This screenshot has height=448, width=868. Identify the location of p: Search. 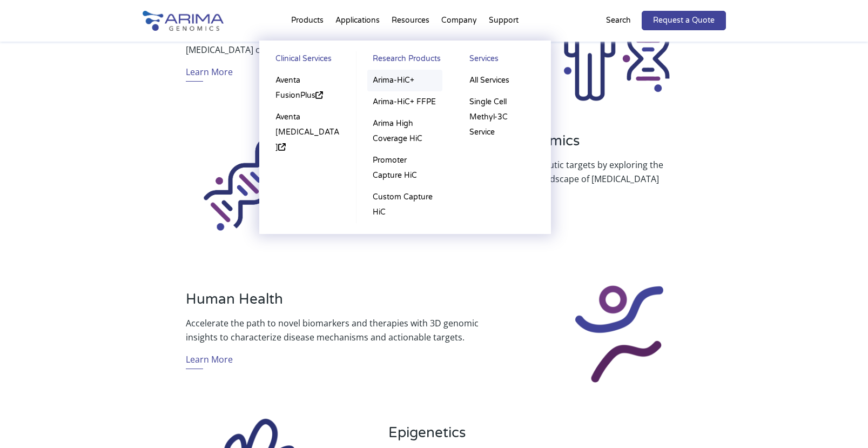
(619, 20).